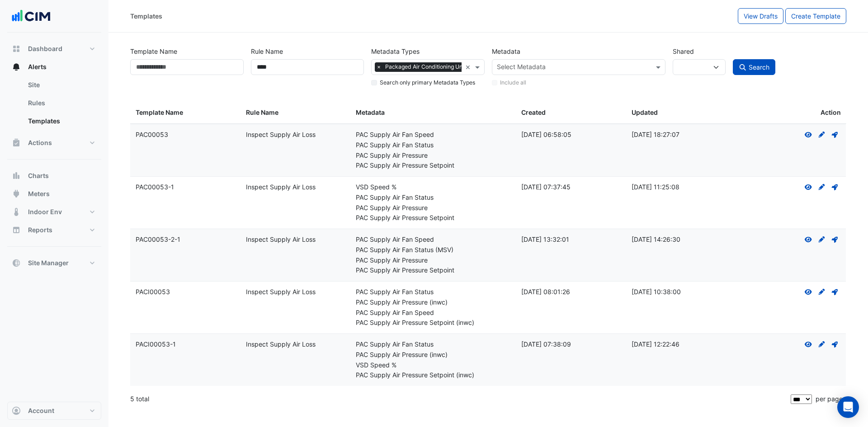 The image size is (868, 427). What do you see at coordinates (185, 135) in the screenshot?
I see `div: PAC00053` at bounding box center [185, 135].